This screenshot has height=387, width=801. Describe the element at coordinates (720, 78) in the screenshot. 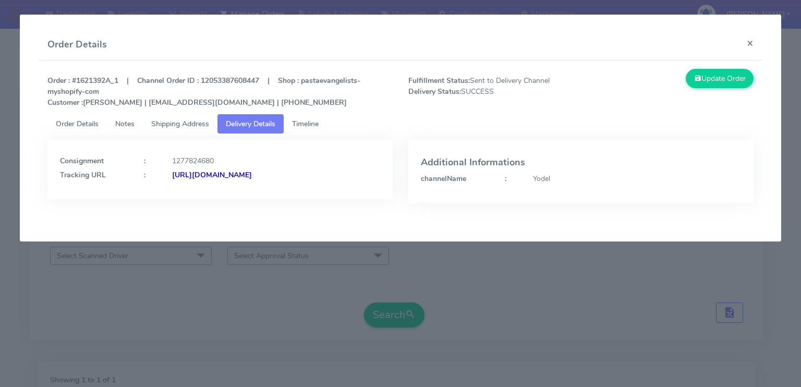

I see `button: Update Order` at that location.